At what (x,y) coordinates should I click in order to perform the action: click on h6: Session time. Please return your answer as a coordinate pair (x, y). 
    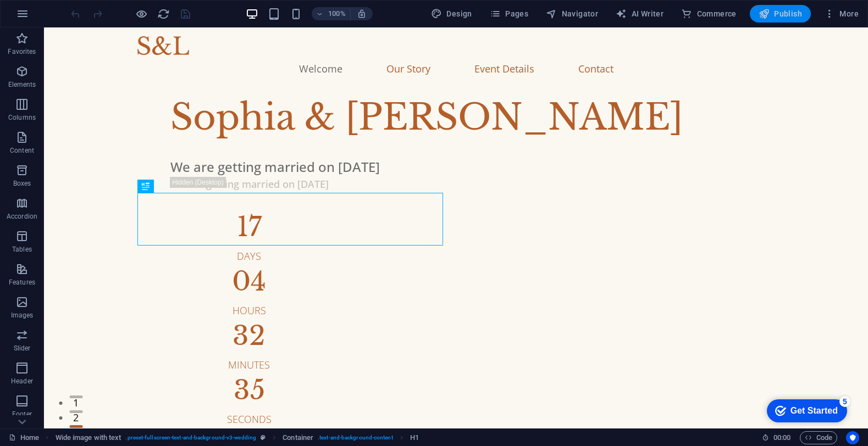
    Looking at the image, I should click on (776, 437).